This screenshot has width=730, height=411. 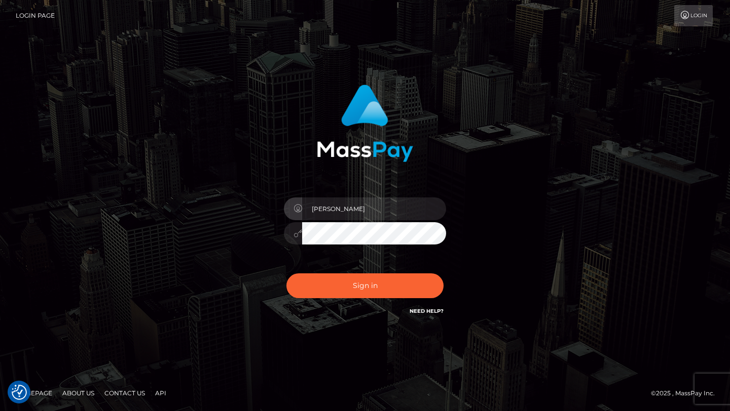 I want to click on a: Contact Us, so click(x=125, y=393).